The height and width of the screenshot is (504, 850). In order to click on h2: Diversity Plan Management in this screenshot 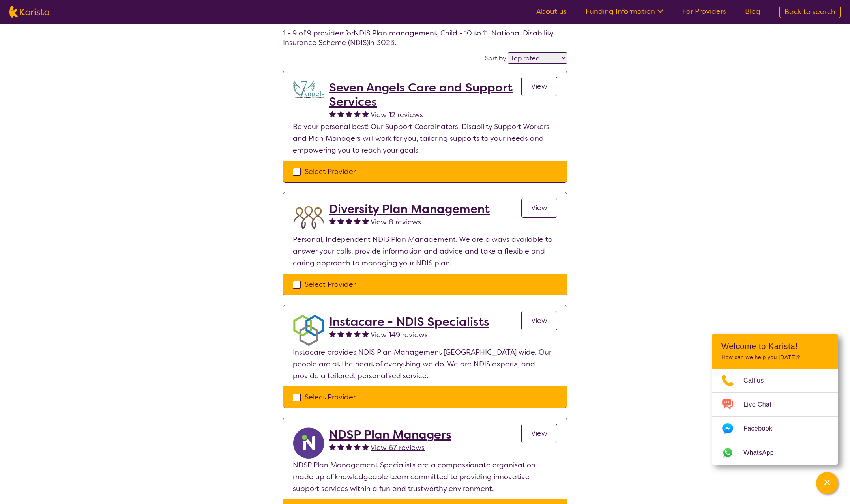, I will do `click(409, 209)`.